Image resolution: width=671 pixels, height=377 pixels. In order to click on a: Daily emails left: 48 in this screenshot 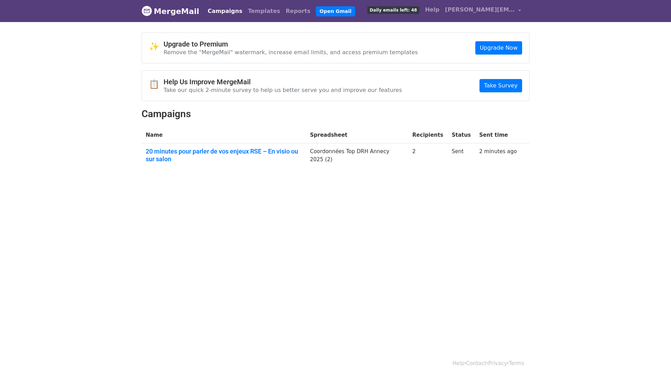, I will do `click(393, 10)`.